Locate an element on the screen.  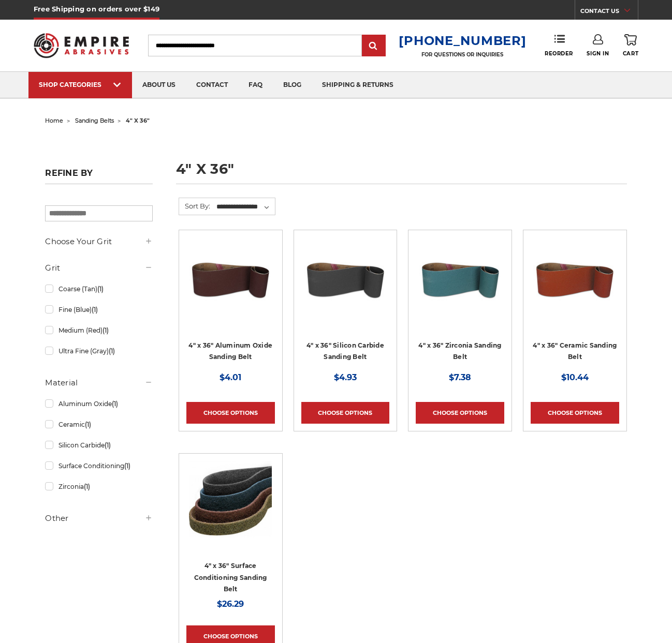
a: CONTACT US is located at coordinates (609, 12).